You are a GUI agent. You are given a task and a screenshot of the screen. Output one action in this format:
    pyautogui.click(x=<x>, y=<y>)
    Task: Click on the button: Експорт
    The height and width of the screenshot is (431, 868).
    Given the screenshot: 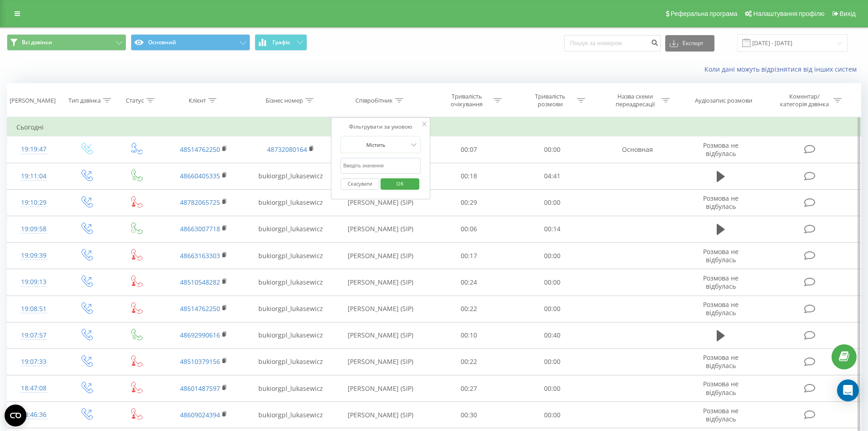 What is the action you would take?
    pyautogui.click(x=690, y=43)
    